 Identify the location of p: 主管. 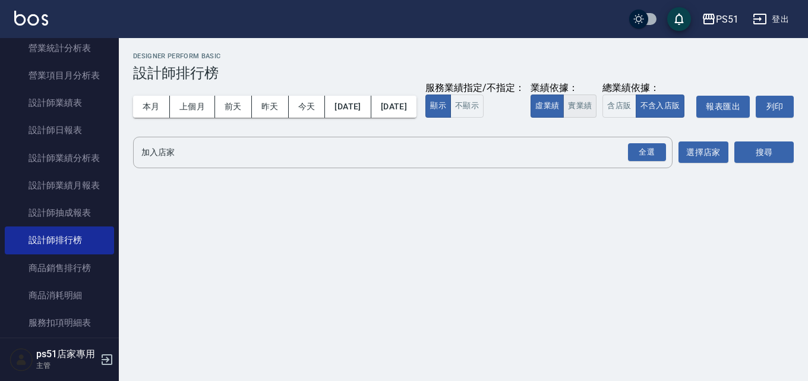
(67, 365).